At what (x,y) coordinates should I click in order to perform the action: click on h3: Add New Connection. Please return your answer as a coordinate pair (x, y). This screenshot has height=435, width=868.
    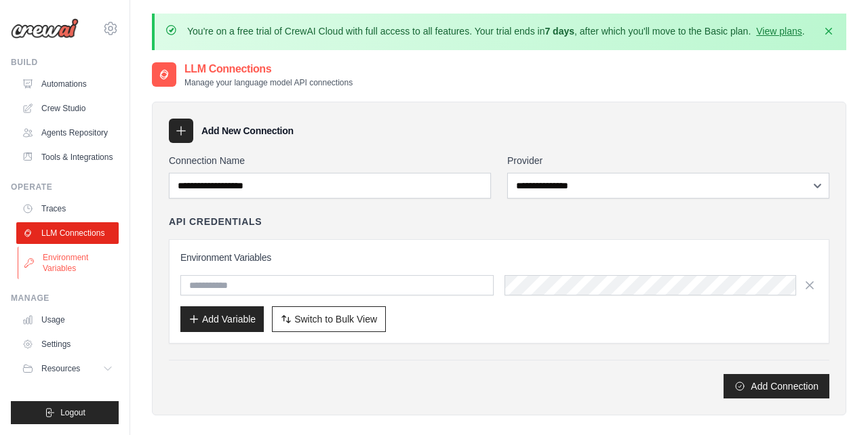
    Looking at the image, I should click on (247, 131).